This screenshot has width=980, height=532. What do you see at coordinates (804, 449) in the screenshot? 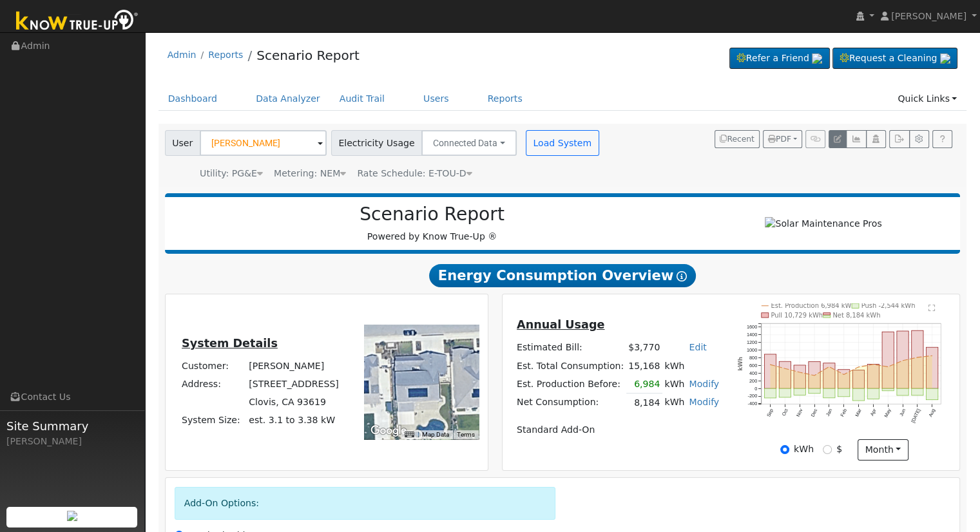
I see `label: kWh` at bounding box center [804, 449].